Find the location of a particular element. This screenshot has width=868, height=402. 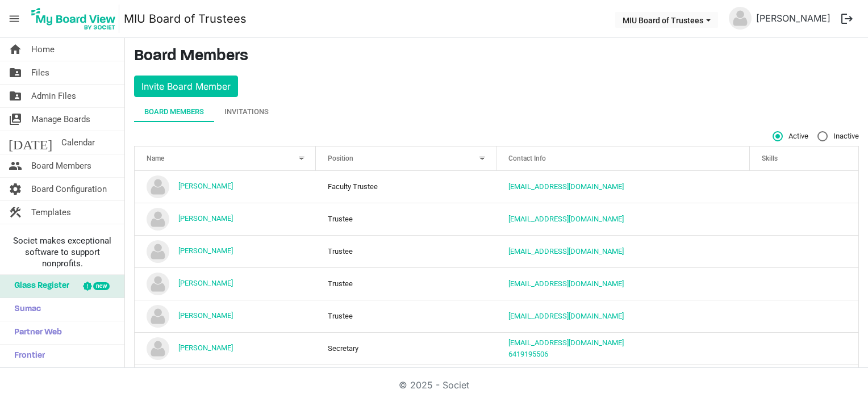

span: Admin Files is located at coordinates (54, 96).